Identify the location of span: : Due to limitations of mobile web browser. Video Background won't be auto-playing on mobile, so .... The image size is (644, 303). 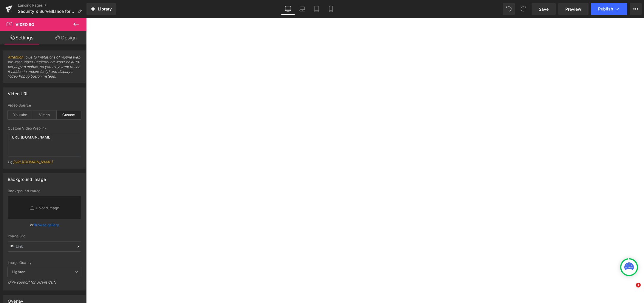
(45, 69).